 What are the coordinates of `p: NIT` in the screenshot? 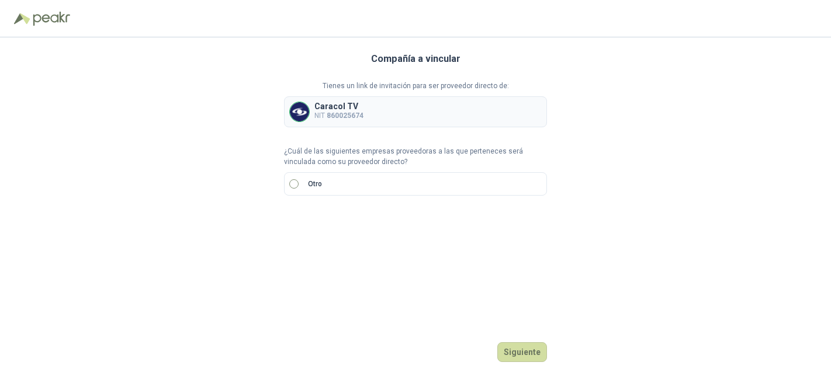 It's located at (339, 116).